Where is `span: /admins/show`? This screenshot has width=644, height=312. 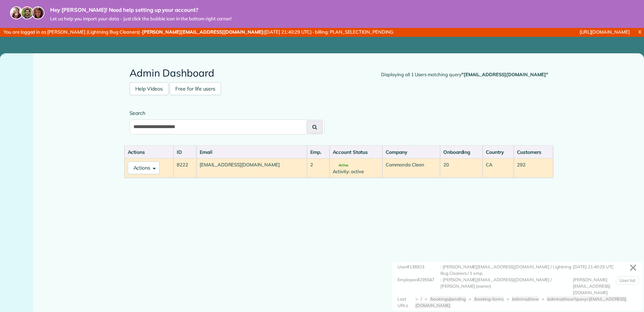
span: /admins/show is located at coordinates (525, 299).